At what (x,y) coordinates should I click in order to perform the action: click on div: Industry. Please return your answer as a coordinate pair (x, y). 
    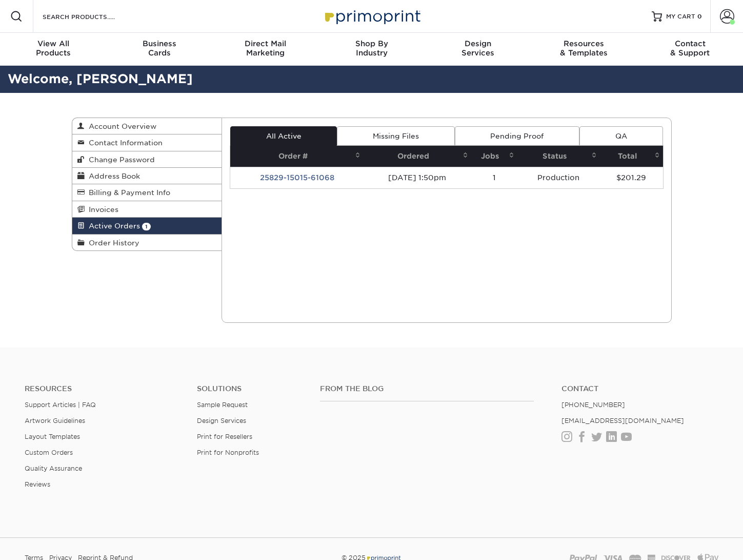
    Looking at the image, I should click on (371, 48).